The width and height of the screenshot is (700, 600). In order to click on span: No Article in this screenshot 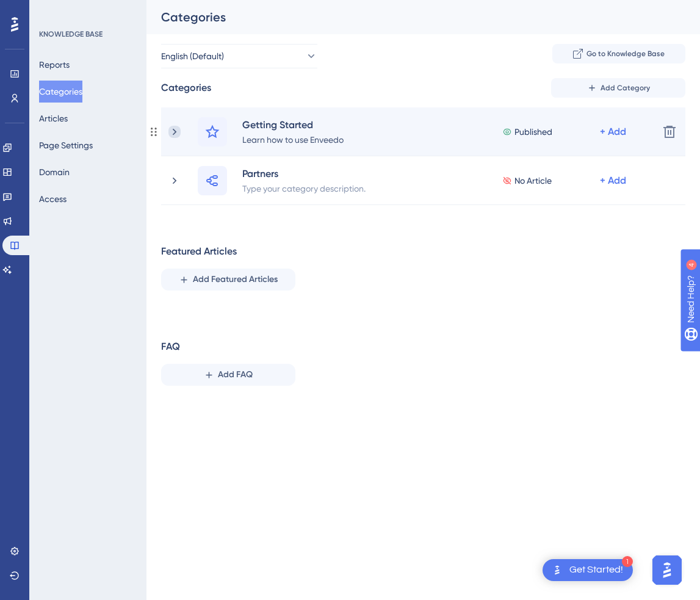, I will do `click(533, 181)`.